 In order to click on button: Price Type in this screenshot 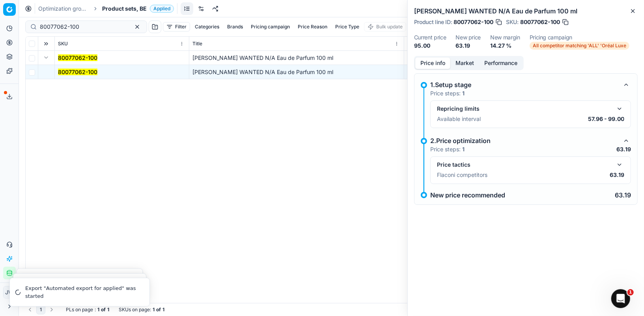, I will do `click(347, 27)`.